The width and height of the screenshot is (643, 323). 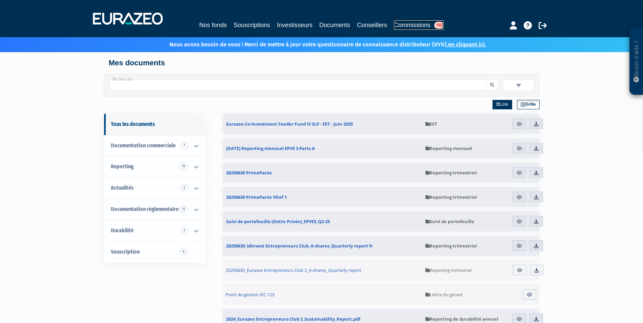 What do you see at coordinates (318, 44) in the screenshot?
I see `p: Nous avons besoin de vous ! Merci de mettre à jour votre questionnaire de connaissance distribute...` at bounding box center [318, 44].